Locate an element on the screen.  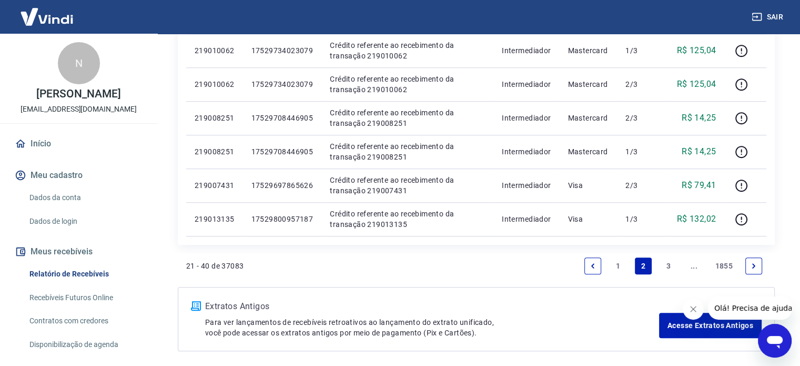
a: Page 3 is located at coordinates (669, 266).